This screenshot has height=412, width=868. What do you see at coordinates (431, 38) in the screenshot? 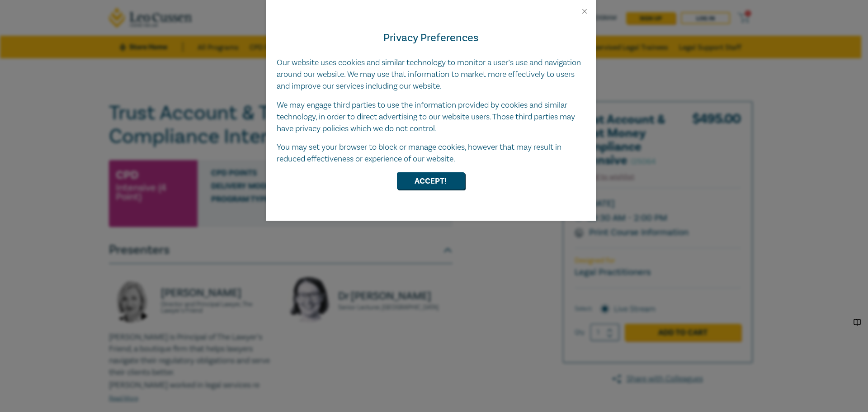
I see `h4: Privacy Preferences` at bounding box center [431, 38].